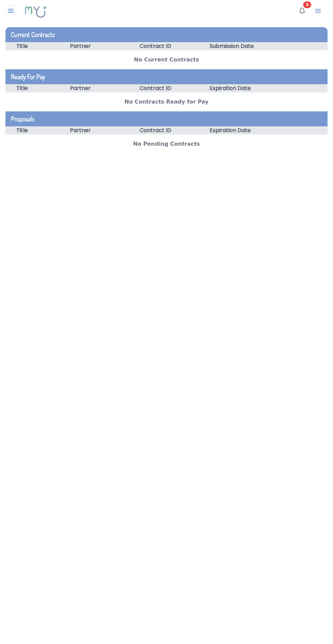 The image size is (333, 644). What do you see at coordinates (302, 11) in the screenshot?
I see `img: Bell` at bounding box center [302, 11].